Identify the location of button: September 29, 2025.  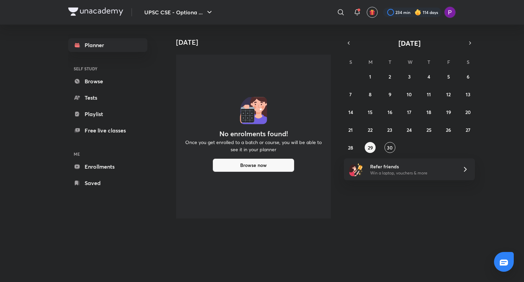
(370, 147).